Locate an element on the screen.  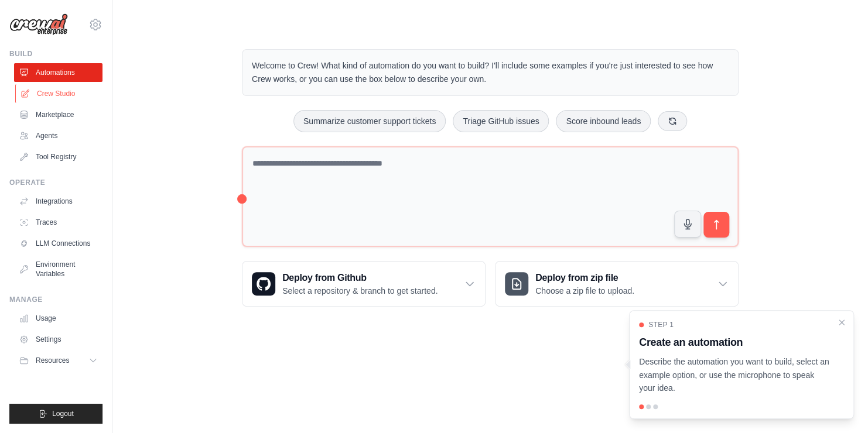
button: Triage GitHub issues is located at coordinates (501, 122).